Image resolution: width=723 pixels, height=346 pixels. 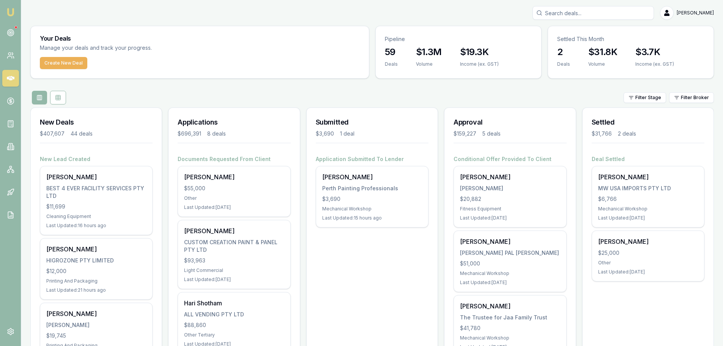 I want to click on h3: $19.3K, so click(x=479, y=52).